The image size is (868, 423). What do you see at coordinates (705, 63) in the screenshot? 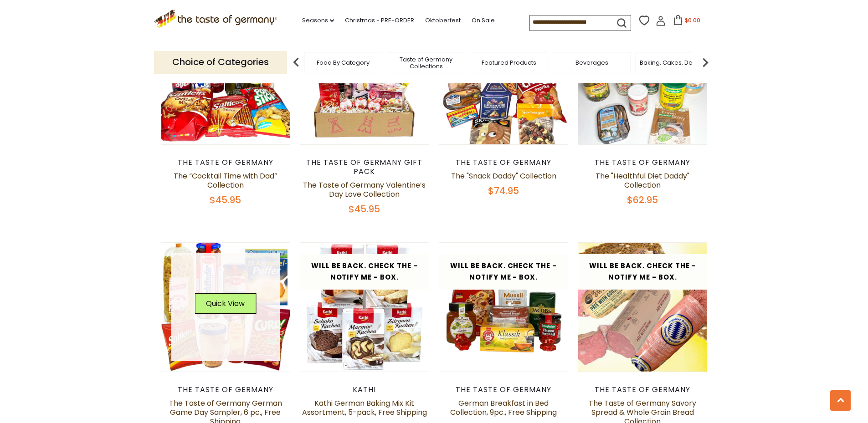
I see `img: next arrow` at bounding box center [705, 63].